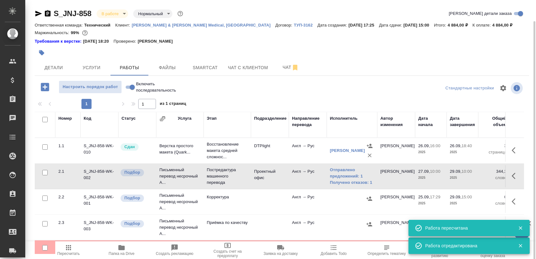  What do you see at coordinates (110, 14) in the screenshot?
I see `button: В работе` at bounding box center [110, 14].